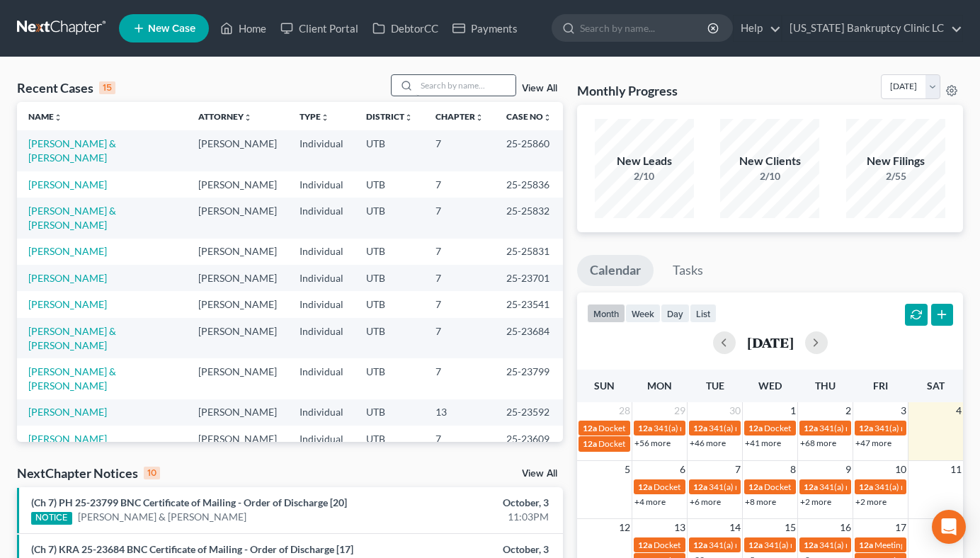 Image resolution: width=980 pixels, height=558 pixels. Describe the element at coordinates (644, 160) in the screenshot. I see `div: New Leads` at that location.